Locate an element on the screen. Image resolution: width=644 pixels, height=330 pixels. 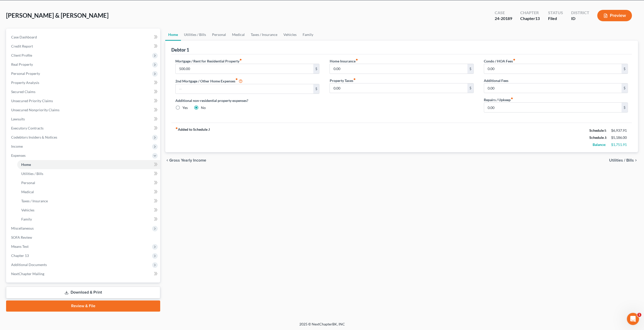
a: Case Dashboard is located at coordinates (84, 37).